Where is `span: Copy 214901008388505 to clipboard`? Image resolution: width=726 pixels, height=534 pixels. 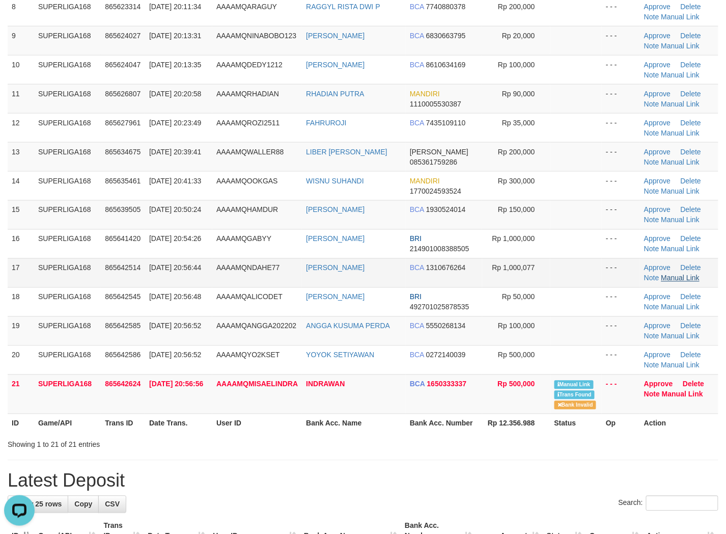 span: Copy 214901008388505 to clipboard is located at coordinates (439, 249).